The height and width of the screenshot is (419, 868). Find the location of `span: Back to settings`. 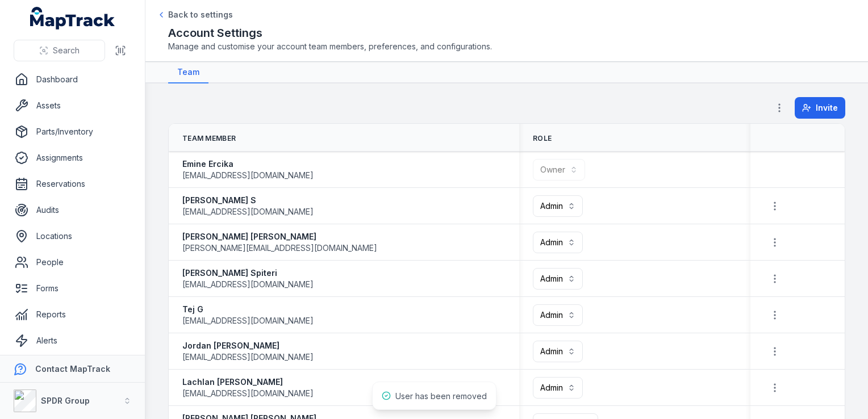

span: Back to settings is located at coordinates (200, 15).